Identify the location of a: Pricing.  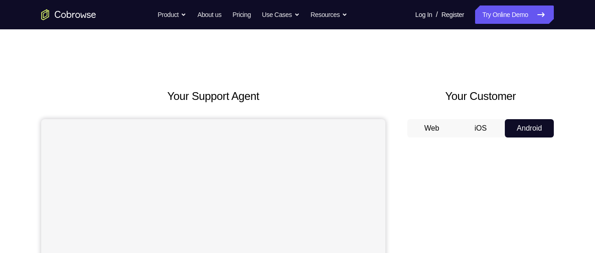
(242, 15).